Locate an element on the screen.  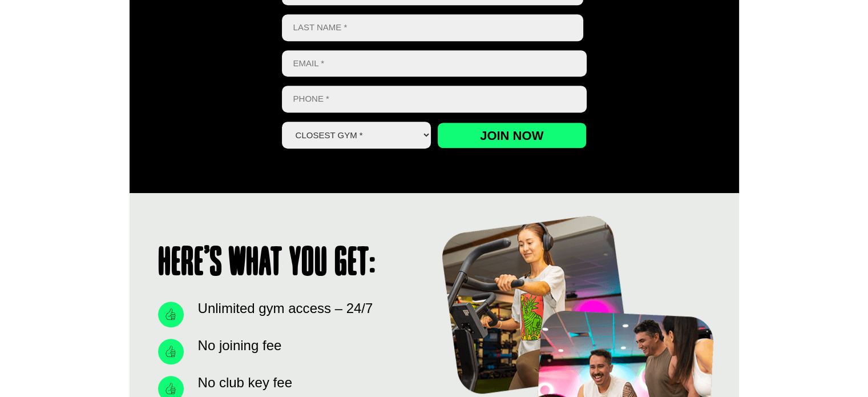
input: Join now is located at coordinates (512, 136).